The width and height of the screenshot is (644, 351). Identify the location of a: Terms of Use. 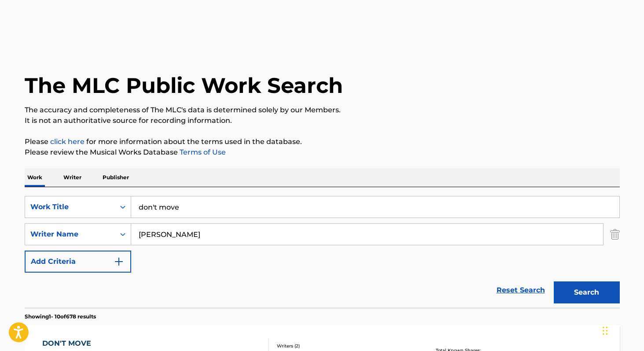
(202, 152).